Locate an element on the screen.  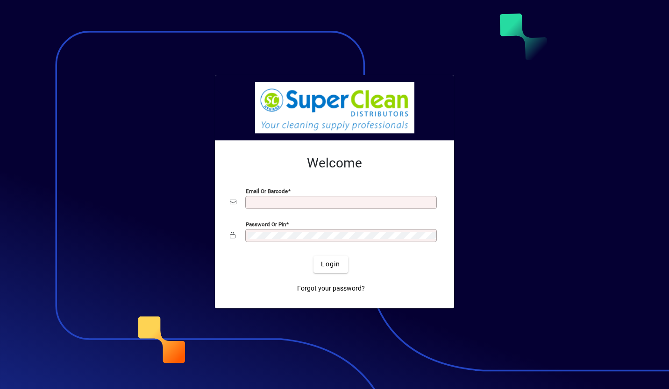
mat-label: Email or Barcode is located at coordinates (267, 191).